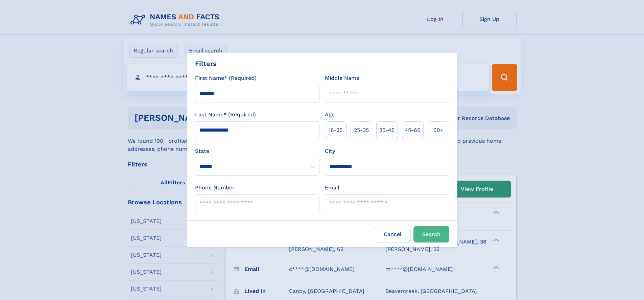 Image resolution: width=644 pixels, height=300 pixels. I want to click on label: City, so click(330, 151).